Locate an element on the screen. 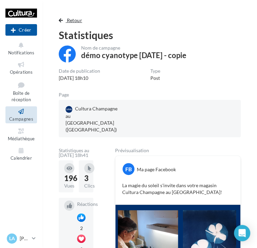 The image size is (257, 248). button: Créer is located at coordinates (21, 30).